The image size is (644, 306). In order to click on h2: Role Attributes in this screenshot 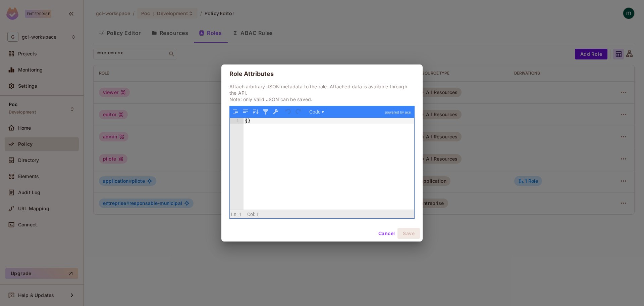, I will do `click(322, 74)`.